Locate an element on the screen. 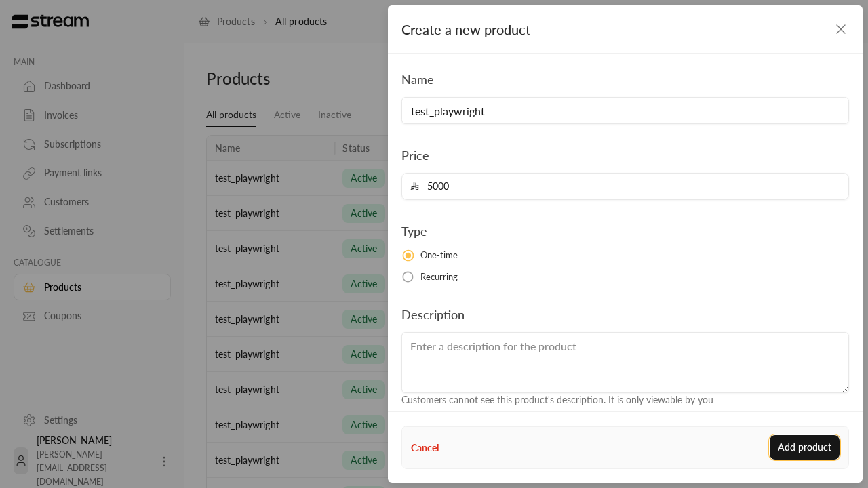 This screenshot has height=488, width=868. label: Type is located at coordinates (414, 231).